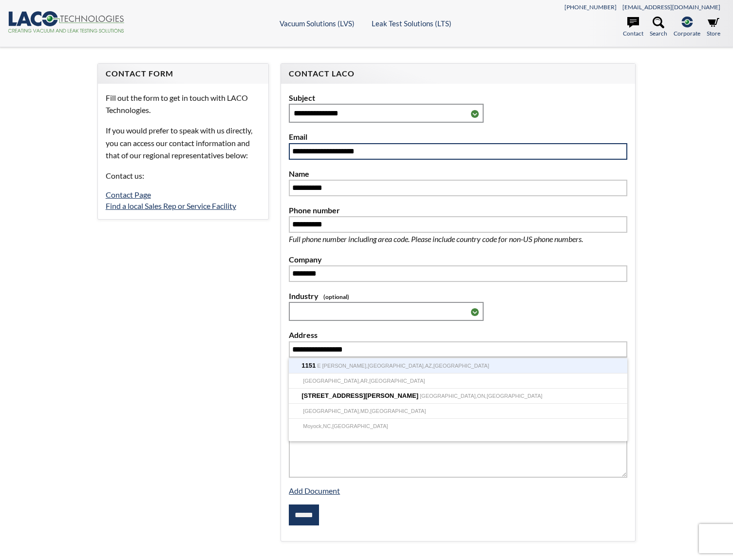 The image size is (733, 560). I want to click on p: Fill out the form to get in touch with LACO Technologies., so click(183, 104).